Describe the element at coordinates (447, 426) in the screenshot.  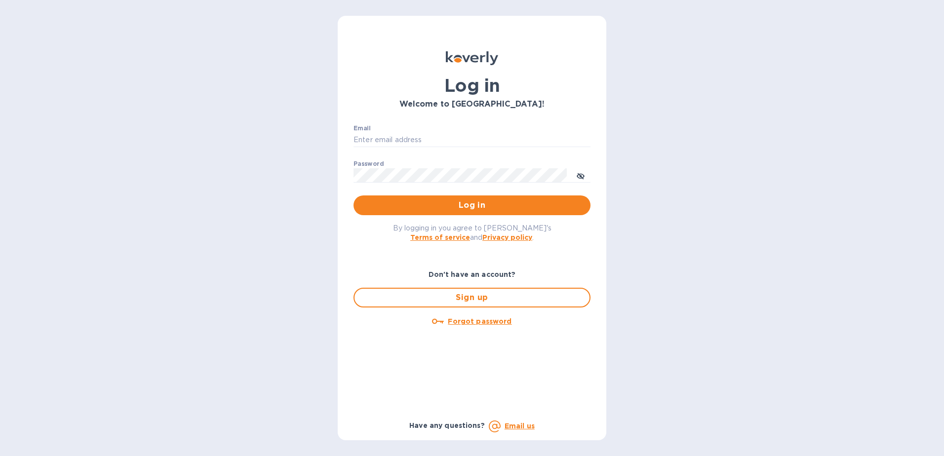
I see `b: Have any questions?` at that location.